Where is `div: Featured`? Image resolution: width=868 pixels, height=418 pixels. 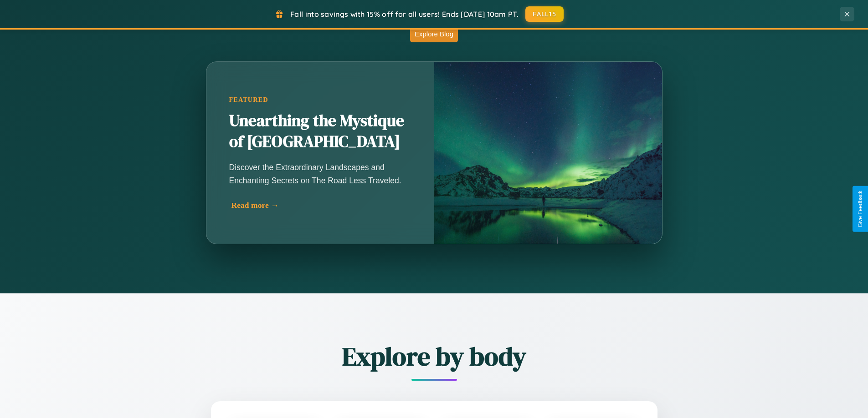
div: Featured is located at coordinates (321, 99).